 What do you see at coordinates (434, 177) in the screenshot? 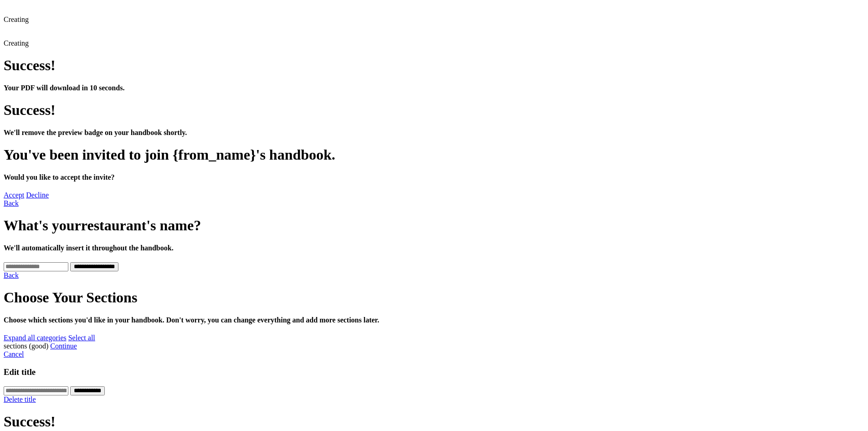
I see `h4: Would you like to accept the invite?` at bounding box center [434, 177].